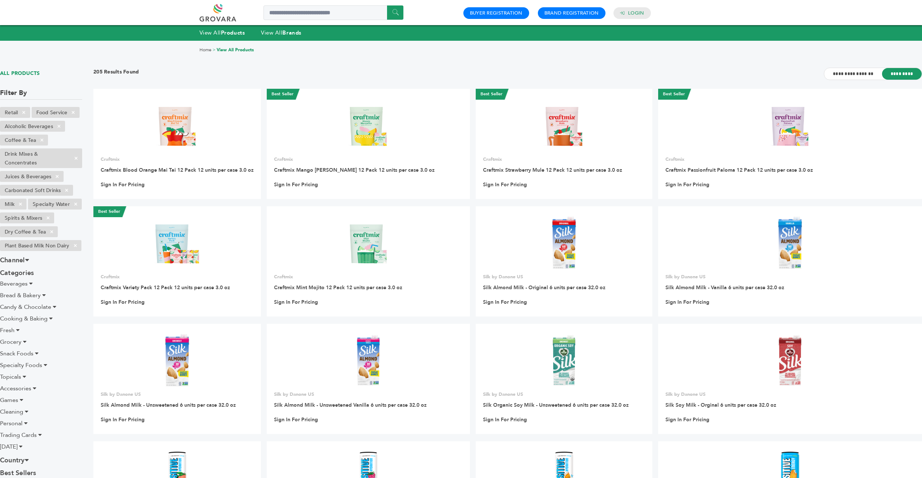  What do you see at coordinates (235, 50) in the screenshot?
I see `a: View All Products` at bounding box center [235, 50].